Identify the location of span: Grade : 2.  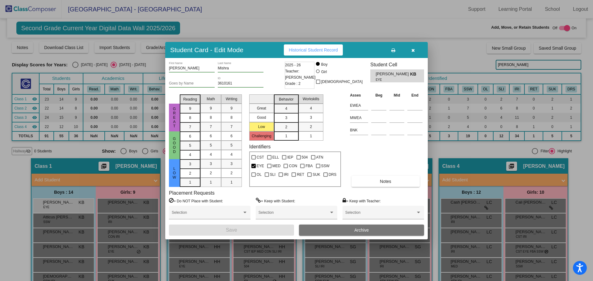
(293, 84).